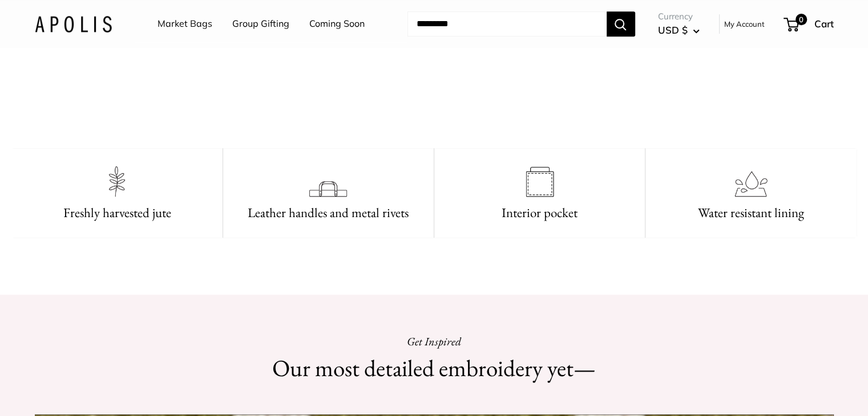 The height and width of the screenshot is (416, 868). I want to click on a: Group Gifting, so click(261, 24).